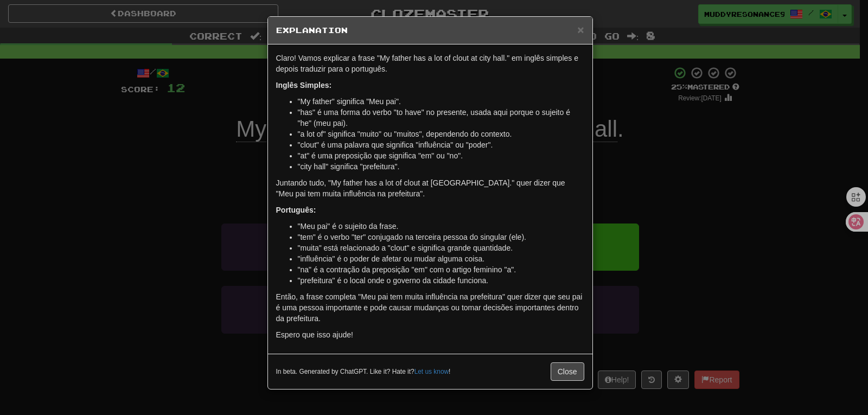 The height and width of the screenshot is (415, 868). I want to click on p: Então, a frase completa "Meu pai tem muita influência na prefeitura" quer dizer que seu pai é uma..., so click(431, 308).